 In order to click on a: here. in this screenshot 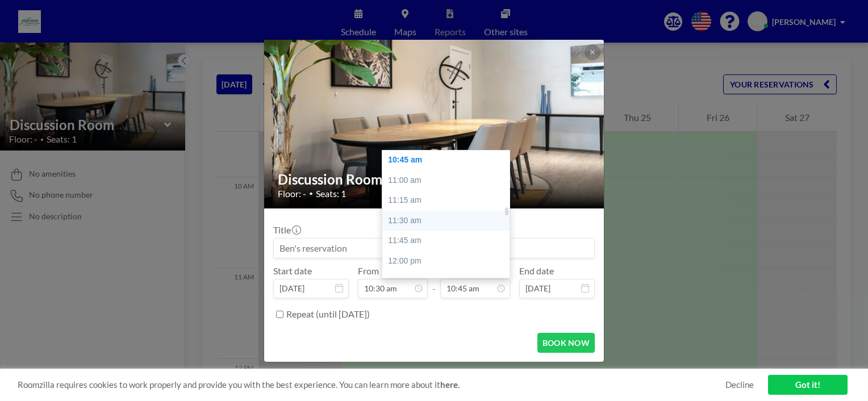, I will do `click(450, 384)`.